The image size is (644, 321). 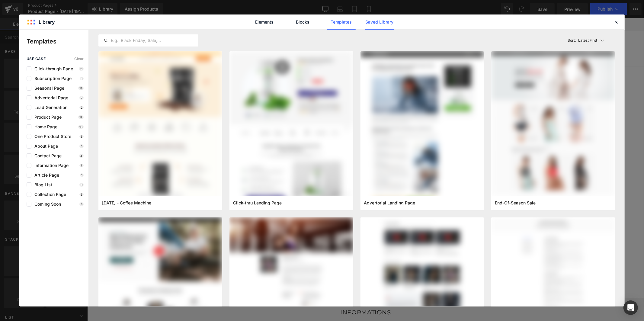 What do you see at coordinates (293, 30) in the screenshot?
I see `span: FAQ` at bounding box center [293, 30].